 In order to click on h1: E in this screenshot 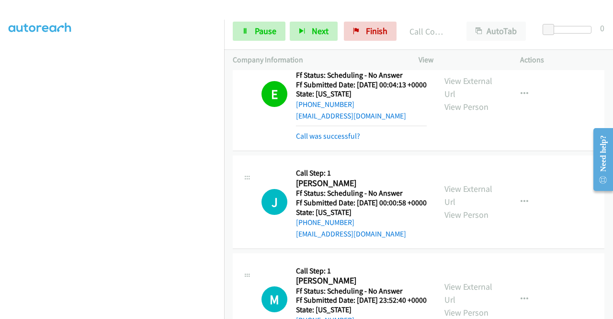, I will do `click(275, 94)`.